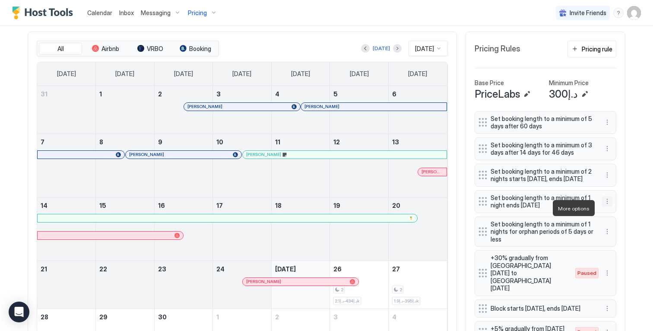  Describe the element at coordinates (160, 142) in the screenshot. I see `span: 9` at that location.